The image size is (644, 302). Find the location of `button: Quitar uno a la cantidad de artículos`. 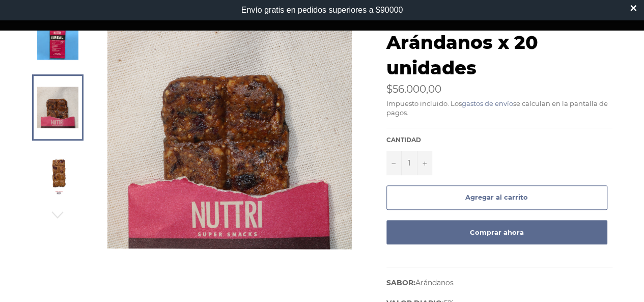

button: Quitar uno a la cantidad de artículos is located at coordinates (394, 162).